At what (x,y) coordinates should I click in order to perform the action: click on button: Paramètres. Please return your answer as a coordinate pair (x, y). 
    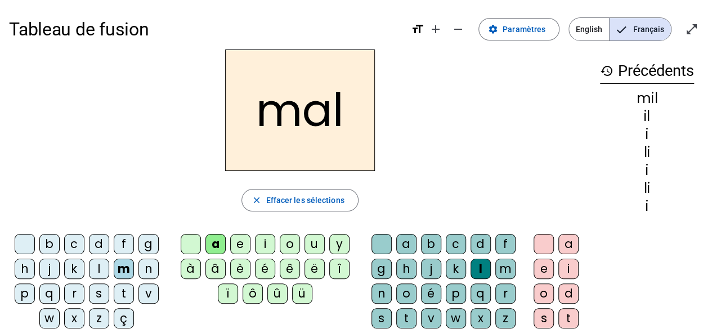
    Looking at the image, I should click on (519, 29).